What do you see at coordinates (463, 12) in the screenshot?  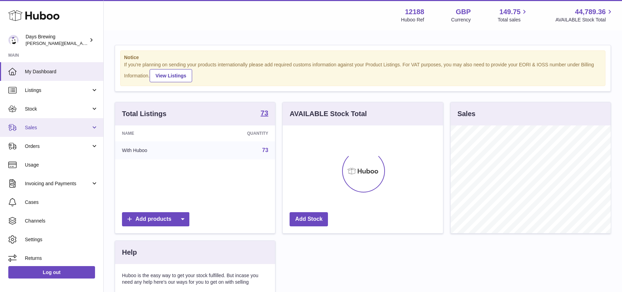 I see `strong: GBP` at bounding box center [463, 12].